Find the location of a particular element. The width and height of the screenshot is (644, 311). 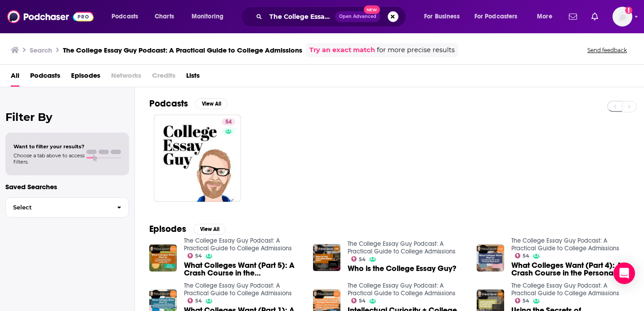

span: Networks is located at coordinates (126, 77).